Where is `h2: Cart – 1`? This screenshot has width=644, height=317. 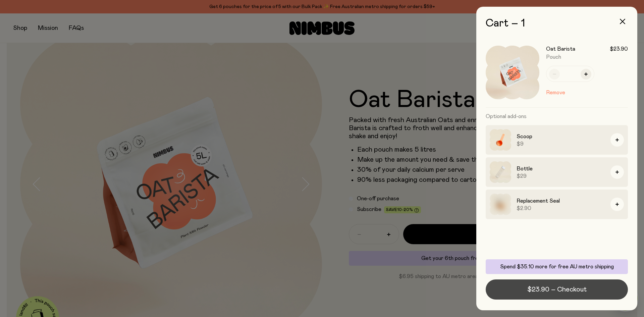 h2: Cart – 1 is located at coordinates (557, 23).